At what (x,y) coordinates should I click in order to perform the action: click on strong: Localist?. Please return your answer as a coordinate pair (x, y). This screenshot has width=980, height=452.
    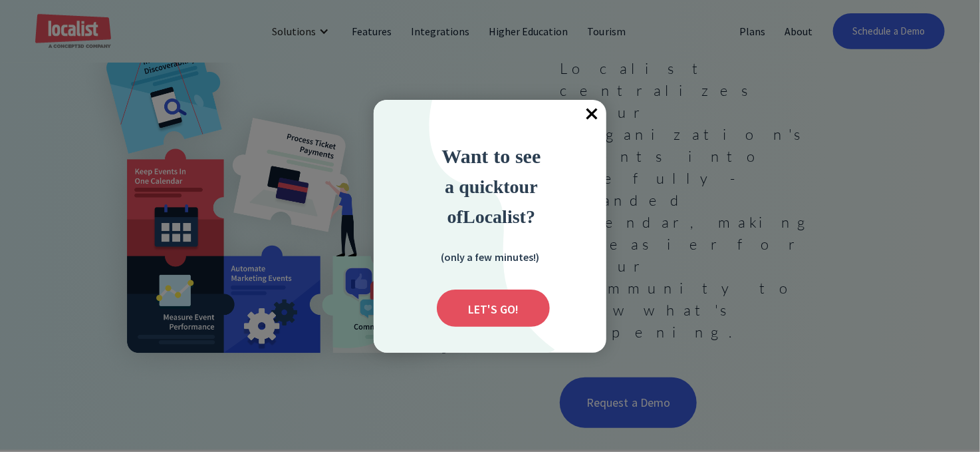
    Looking at the image, I should click on (499, 216).